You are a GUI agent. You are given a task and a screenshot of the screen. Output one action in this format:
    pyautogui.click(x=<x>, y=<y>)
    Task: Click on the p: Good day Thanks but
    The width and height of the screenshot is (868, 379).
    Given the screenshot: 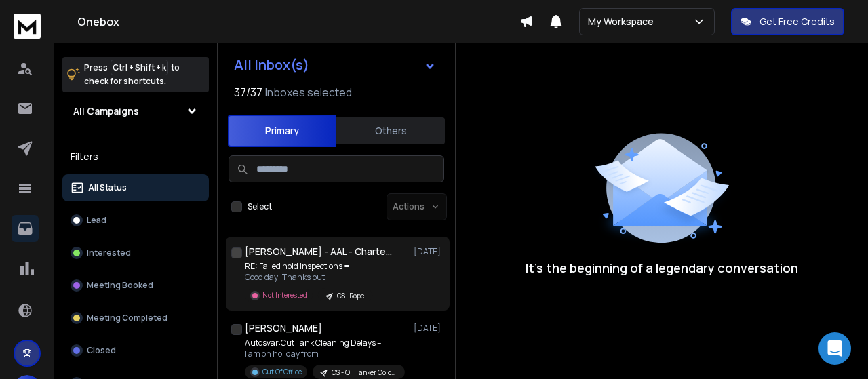 What is the action you would take?
    pyautogui.click(x=309, y=277)
    